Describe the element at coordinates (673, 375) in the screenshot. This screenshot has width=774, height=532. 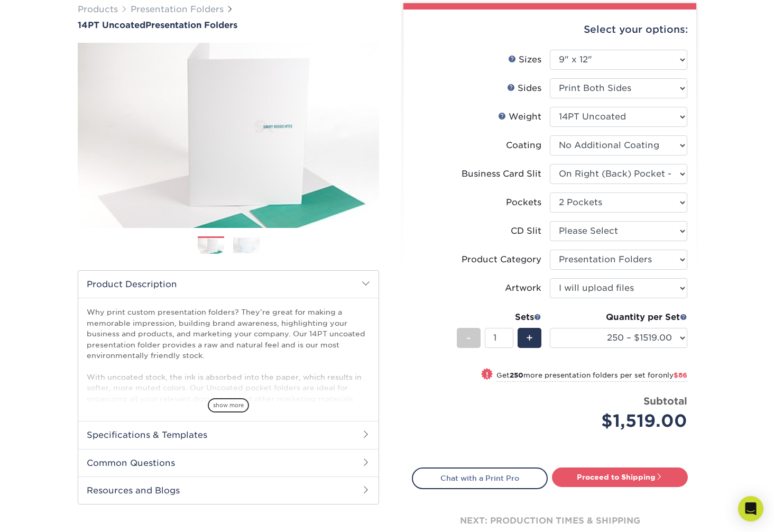
I see `span: only` at that location.